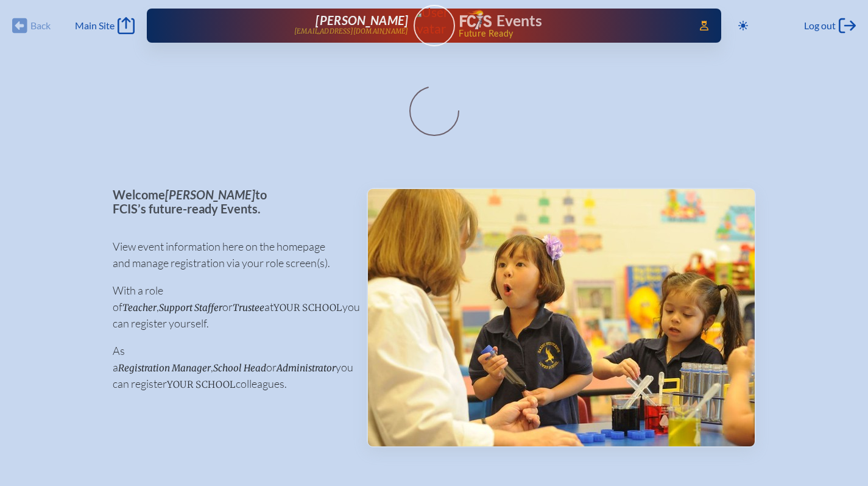 This screenshot has height=486, width=868. I want to click on span: Administrator, so click(306, 367).